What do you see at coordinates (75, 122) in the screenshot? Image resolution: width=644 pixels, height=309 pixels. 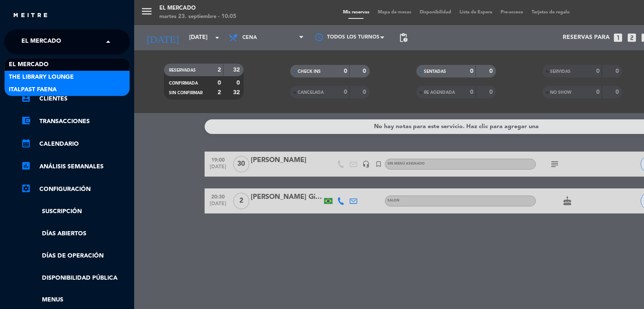 I see `a: account_balance_walletTransacciones` at bounding box center [75, 122].